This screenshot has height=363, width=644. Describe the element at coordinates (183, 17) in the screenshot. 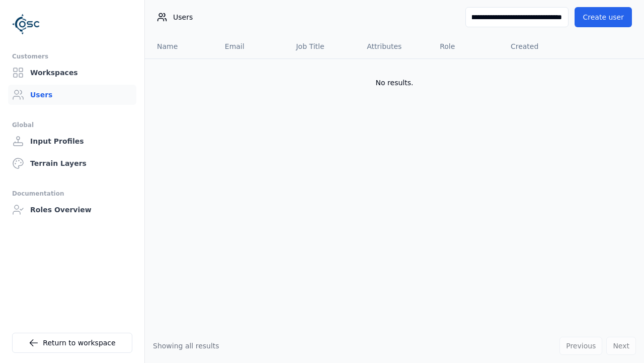

I see `span: Users` at that location.